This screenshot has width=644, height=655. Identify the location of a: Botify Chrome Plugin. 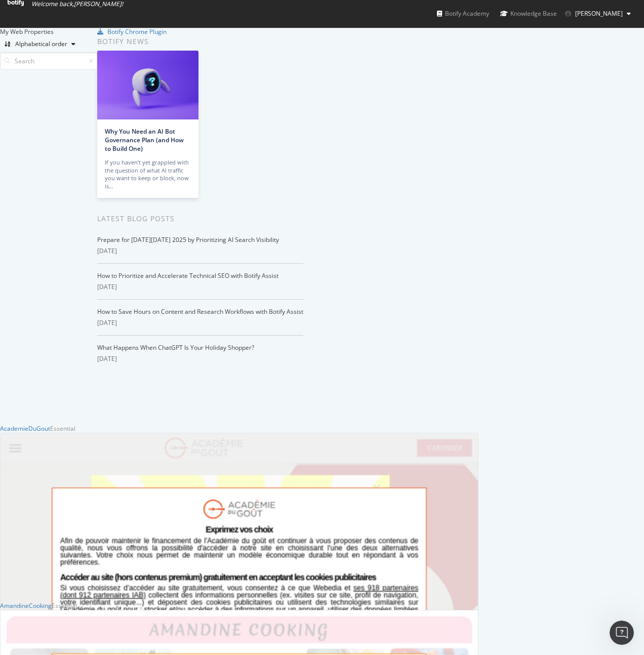
(132, 32).